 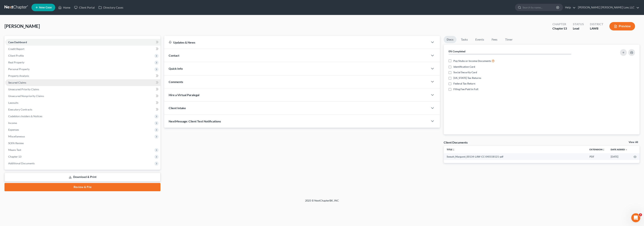 What do you see at coordinates (20, 109) in the screenshot?
I see `span: Executory Contracts` at bounding box center [20, 109].